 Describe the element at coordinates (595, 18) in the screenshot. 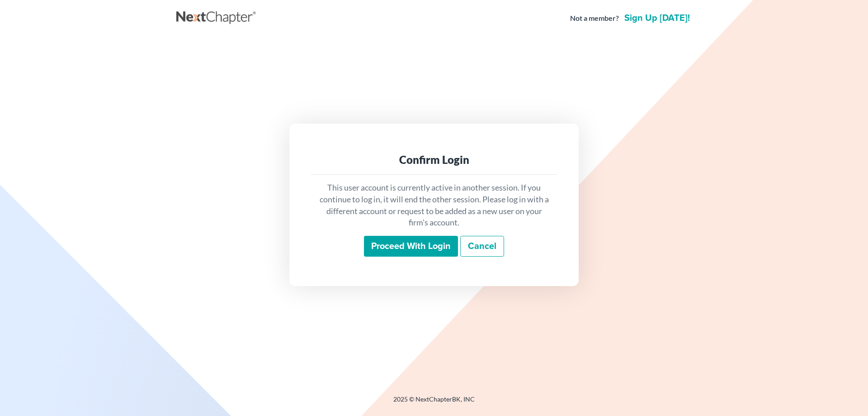

I see `strong: Not a member?` at that location.